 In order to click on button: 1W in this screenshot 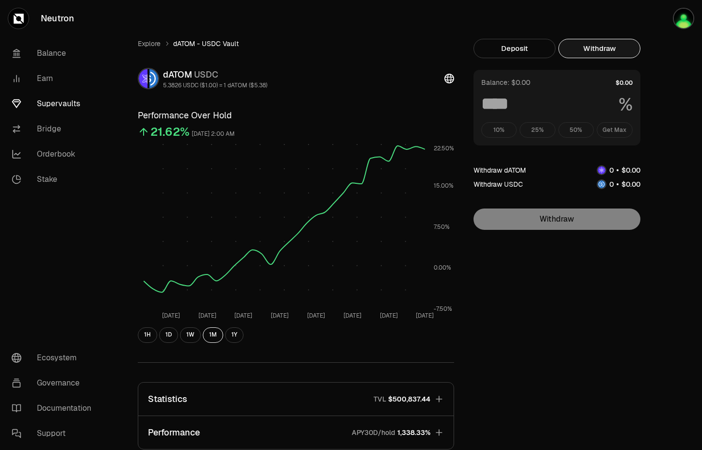, I will do `click(190, 335)`.